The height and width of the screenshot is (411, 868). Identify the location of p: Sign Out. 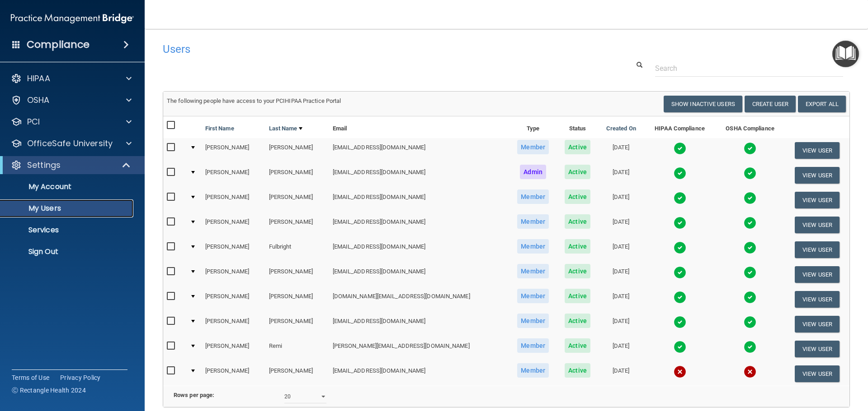
(68, 252).